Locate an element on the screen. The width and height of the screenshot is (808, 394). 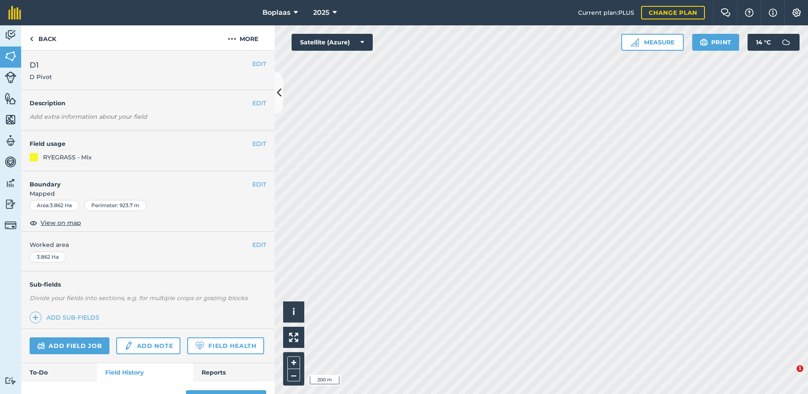
a: To-Do is located at coordinates (59, 372).